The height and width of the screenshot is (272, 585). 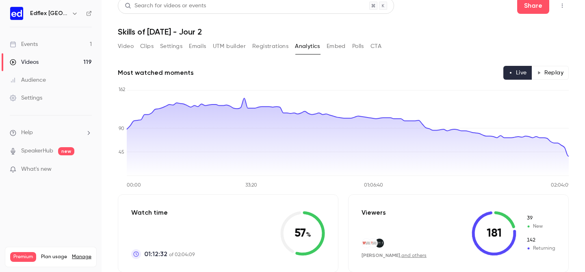 What do you see at coordinates (550, 73) in the screenshot?
I see `button: Replay` at bounding box center [550, 73].